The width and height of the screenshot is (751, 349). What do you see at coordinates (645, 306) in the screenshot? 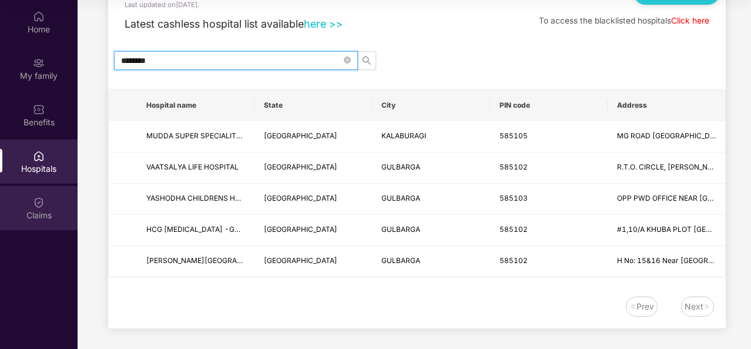
I see `div: Prev` at bounding box center [645, 306].